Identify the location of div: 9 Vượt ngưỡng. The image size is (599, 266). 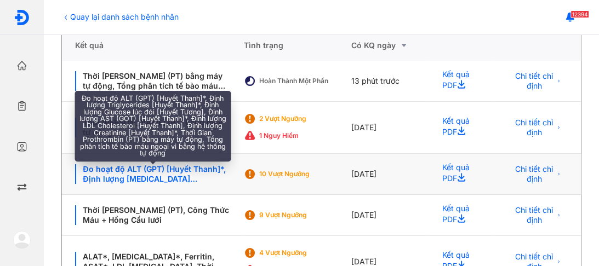
(303, 215).